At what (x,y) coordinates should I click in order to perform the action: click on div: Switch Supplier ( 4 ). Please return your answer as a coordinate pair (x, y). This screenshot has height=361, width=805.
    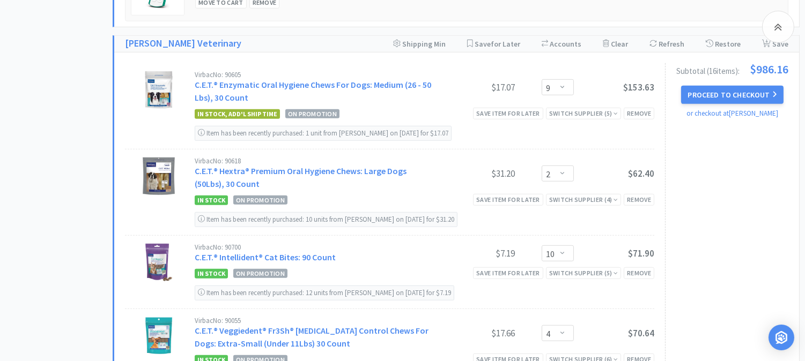
    Looking at the image, I should click on (583, 199).